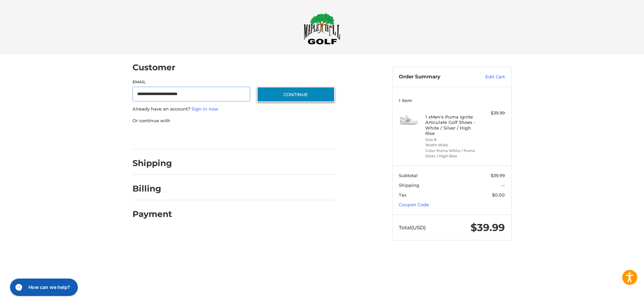  What do you see at coordinates (450, 140) in the screenshot?
I see `li: Size 8` at bounding box center [450, 140].